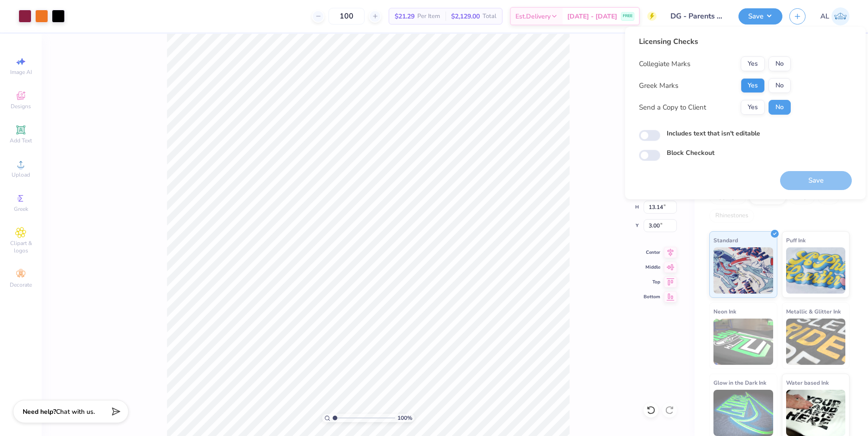  Describe the element at coordinates (743, 342) in the screenshot. I see `img: Neon Ink` at that location.